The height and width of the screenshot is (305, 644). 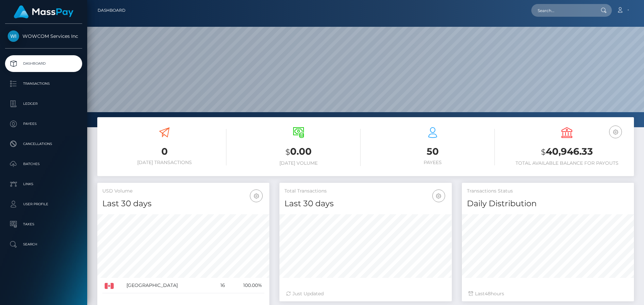 I want to click on a: Payees, so click(x=44, y=124).